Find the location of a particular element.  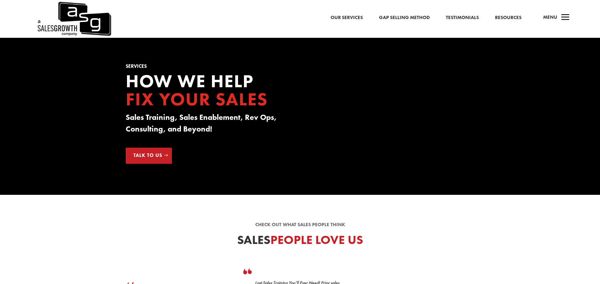

span: People Love Us is located at coordinates (317, 240).